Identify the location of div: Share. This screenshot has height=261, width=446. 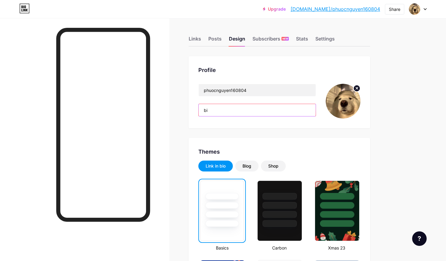
(395, 9).